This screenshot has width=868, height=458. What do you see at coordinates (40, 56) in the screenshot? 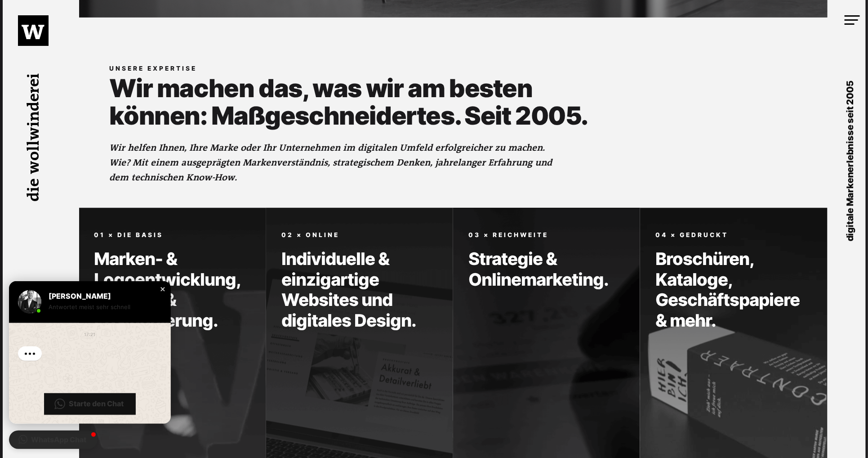
I see `img: tab_domain_overview_orange.svg` at bounding box center [40, 56].